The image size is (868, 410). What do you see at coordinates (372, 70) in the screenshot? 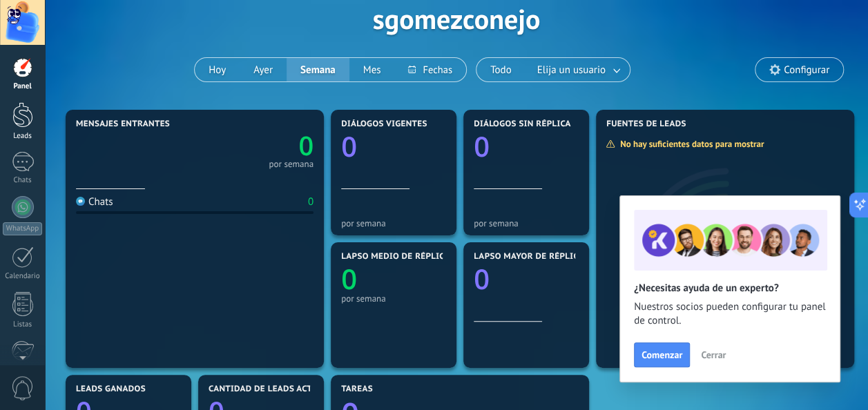
I see `button: Mes` at bounding box center [372, 70].